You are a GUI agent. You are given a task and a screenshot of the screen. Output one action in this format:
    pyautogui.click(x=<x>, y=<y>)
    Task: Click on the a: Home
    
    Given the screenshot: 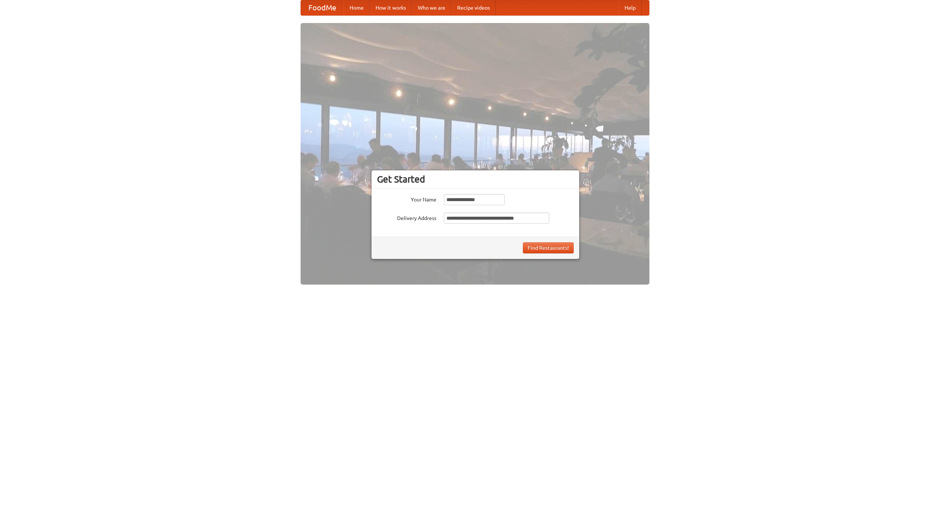 What is the action you would take?
    pyautogui.click(x=356, y=8)
    